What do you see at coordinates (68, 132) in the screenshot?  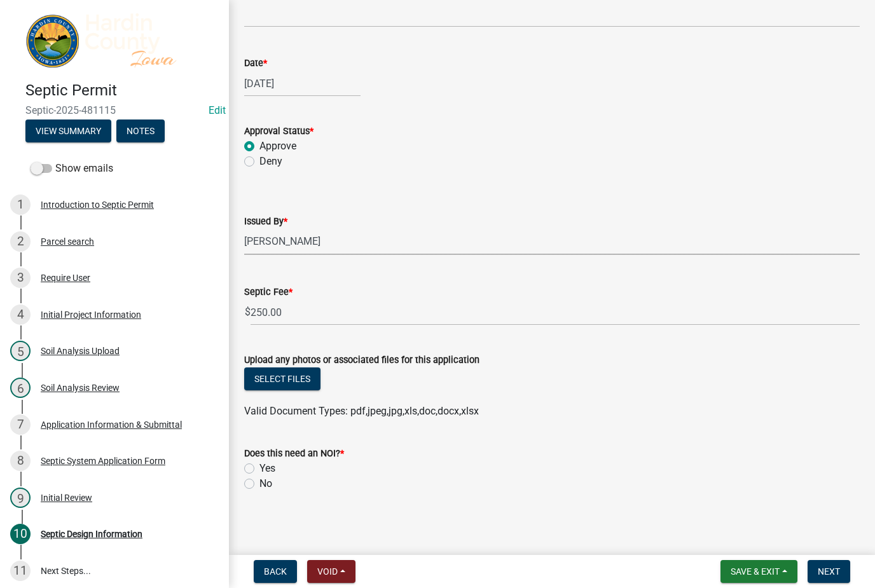 I see `wm-modal-confirm: Summary` at bounding box center [68, 132].